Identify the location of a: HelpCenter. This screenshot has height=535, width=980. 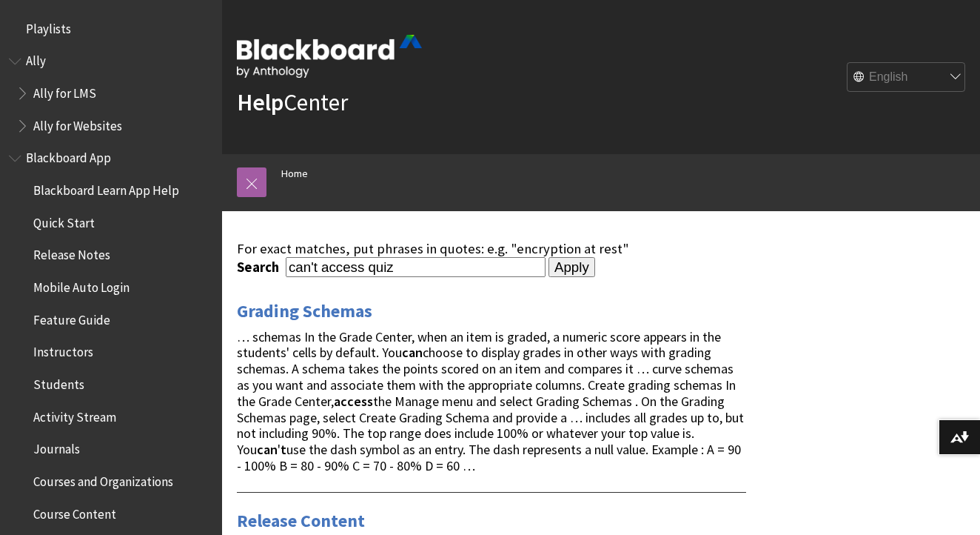
(292, 102).